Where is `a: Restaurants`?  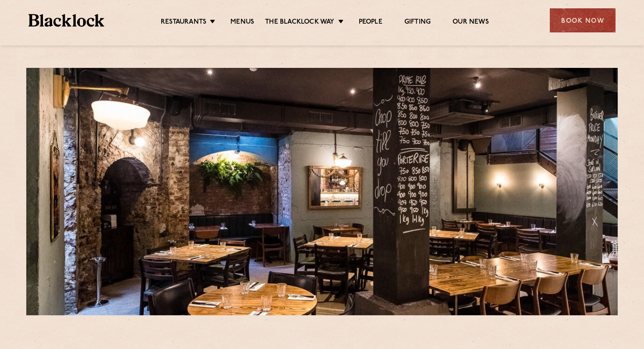 a: Restaurants is located at coordinates (184, 23).